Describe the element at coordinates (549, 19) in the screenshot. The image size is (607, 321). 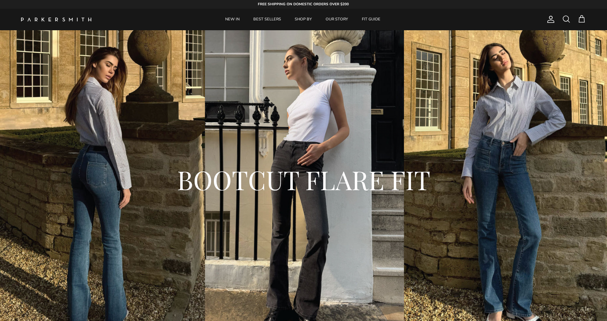
I see `a: Account` at that location.